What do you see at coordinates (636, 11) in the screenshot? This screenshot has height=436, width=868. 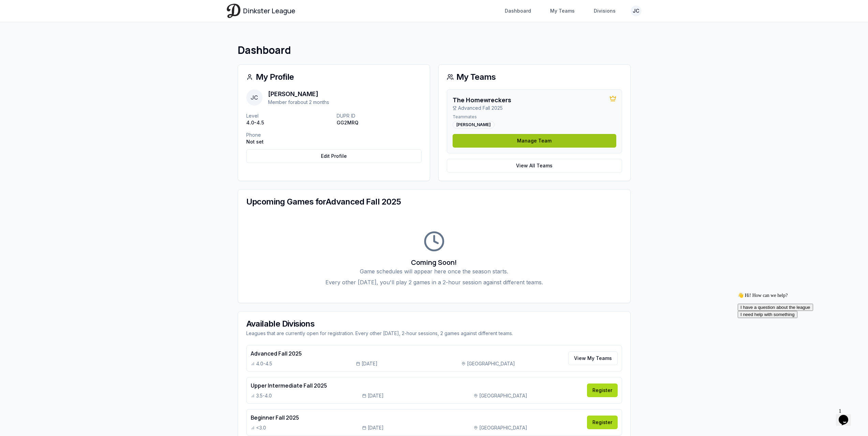 I see `button: JC` at bounding box center [636, 11].